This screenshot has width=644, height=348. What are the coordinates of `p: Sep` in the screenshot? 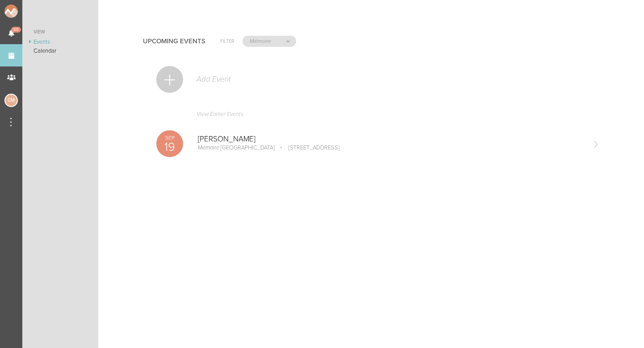 It's located at (170, 138).